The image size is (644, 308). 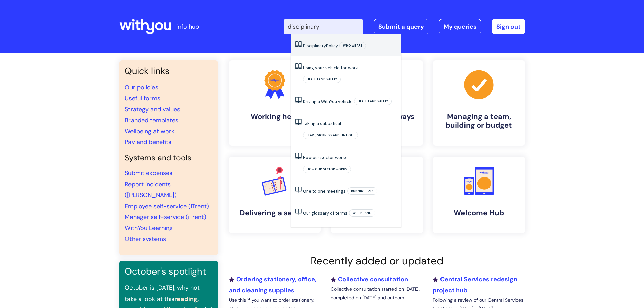 What do you see at coordinates (325, 157) in the screenshot?
I see `a: How our sector works` at bounding box center [325, 157].